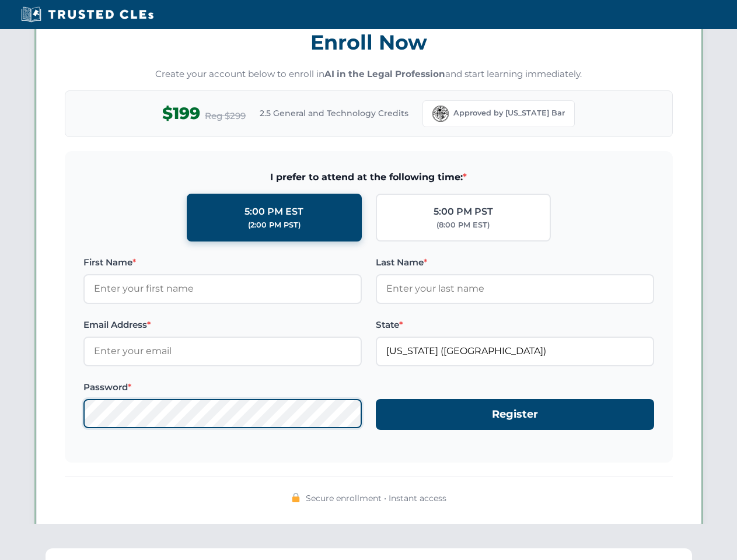 This screenshot has width=737, height=560. I want to click on img: Trusted CLEs, so click(87, 15).